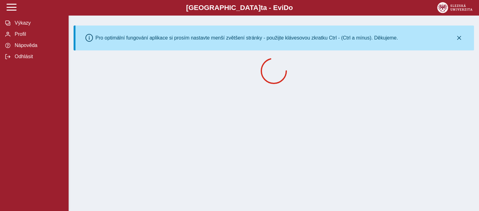 The image size is (479, 211). Describe the element at coordinates (247, 38) in the screenshot. I see `div: Pro optimální fungování aplikace si prosím nastavte menší zvětšení stránky - použijte klávesovou ...` at that location.